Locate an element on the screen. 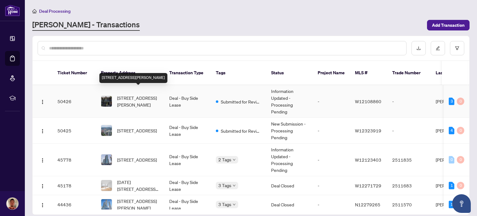 The image size is (477, 216). th: Tags is located at coordinates (238, 73).